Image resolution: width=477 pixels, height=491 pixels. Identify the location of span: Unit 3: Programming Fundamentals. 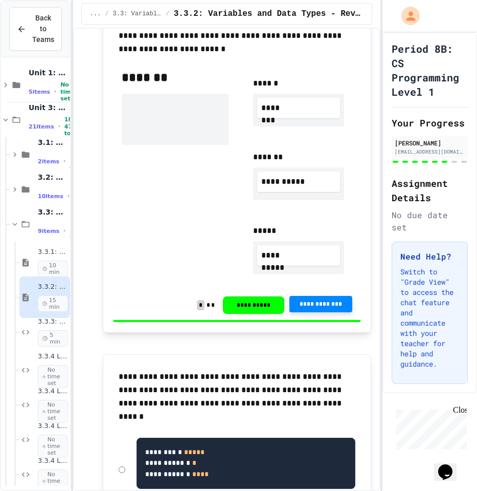
(48, 107).